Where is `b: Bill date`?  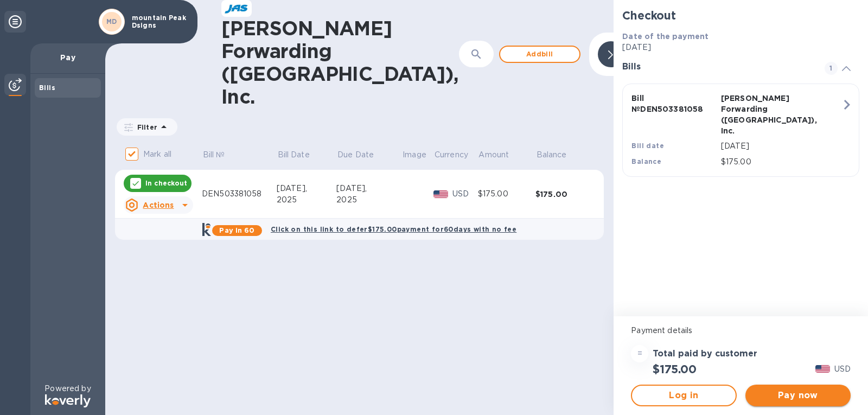 b: Bill date is located at coordinates (648, 145).